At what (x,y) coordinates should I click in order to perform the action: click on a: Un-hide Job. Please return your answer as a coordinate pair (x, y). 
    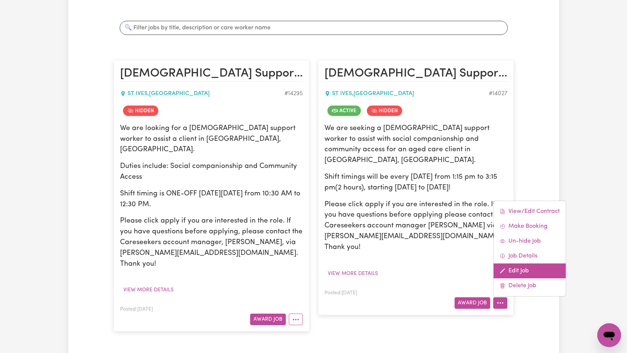
    Looking at the image, I should click on (530, 241).